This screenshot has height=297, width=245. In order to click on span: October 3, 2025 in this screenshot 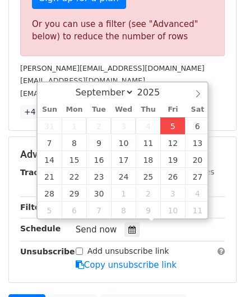, I will do `click(173, 193)`.